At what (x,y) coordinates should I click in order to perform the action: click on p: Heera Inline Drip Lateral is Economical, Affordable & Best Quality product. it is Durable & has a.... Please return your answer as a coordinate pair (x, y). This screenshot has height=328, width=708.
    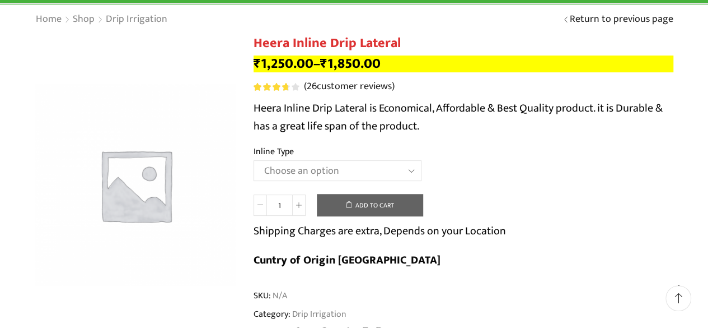
    Looking at the image, I should click on (464, 117).